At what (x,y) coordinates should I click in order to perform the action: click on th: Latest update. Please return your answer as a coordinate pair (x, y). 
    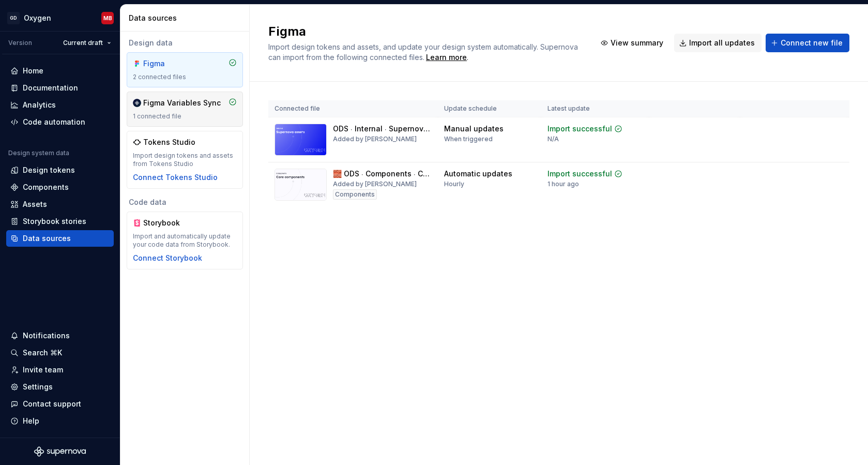
    Looking at the image, I should click on (595, 109).